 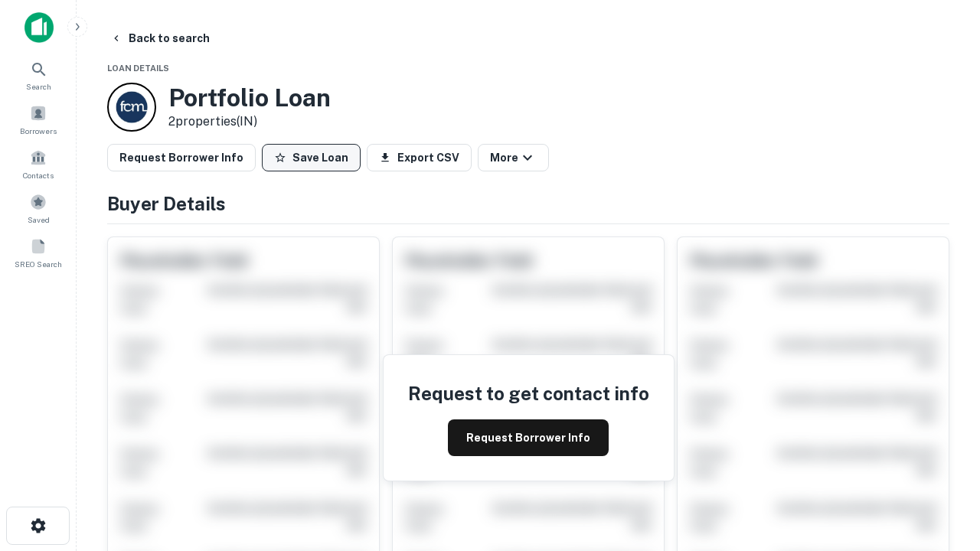 I want to click on span: Search, so click(x=38, y=87).